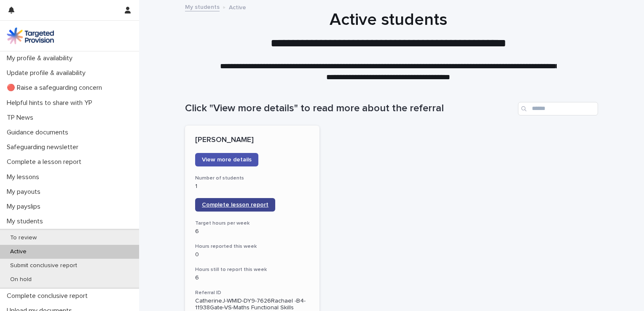 This screenshot has width=644, height=311. What do you see at coordinates (25, 192) in the screenshot?
I see `p: My payouts` at bounding box center [25, 192].